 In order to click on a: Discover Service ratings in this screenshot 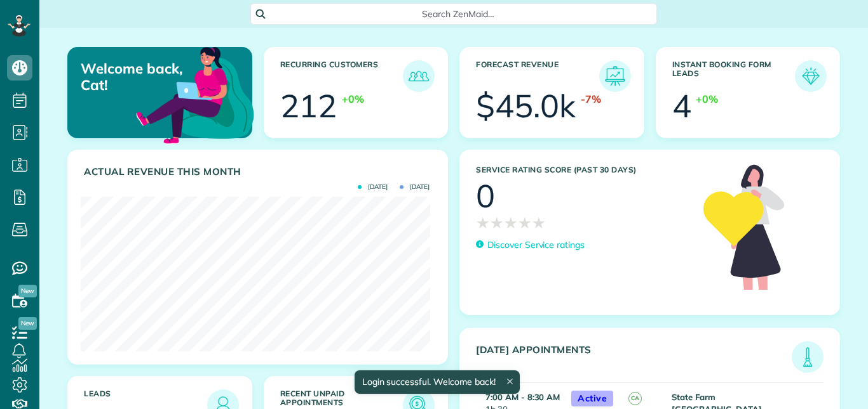, I will do `click(530, 245)`.